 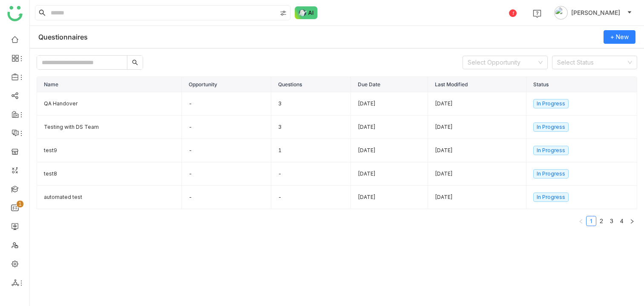 I want to click on th: Opportunity, so click(x=226, y=84).